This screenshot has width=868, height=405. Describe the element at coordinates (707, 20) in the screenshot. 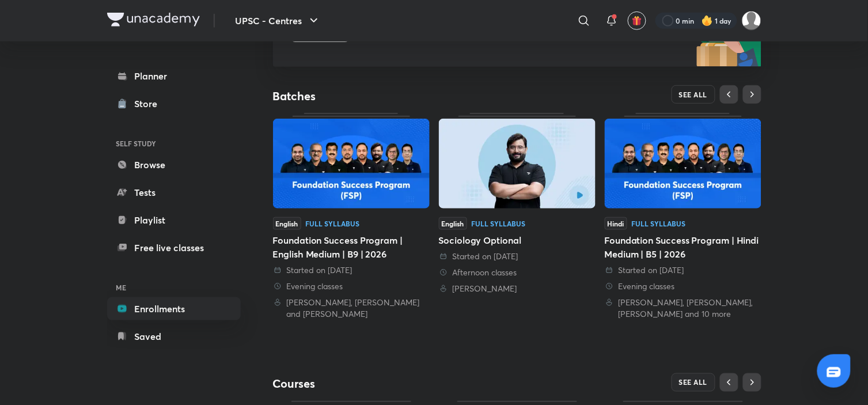

I see `img: streak` at that location.